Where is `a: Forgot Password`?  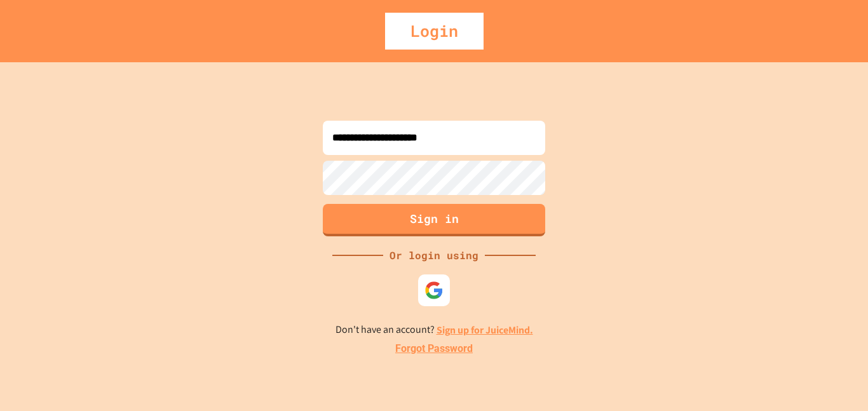 a: Forgot Password is located at coordinates (434, 349).